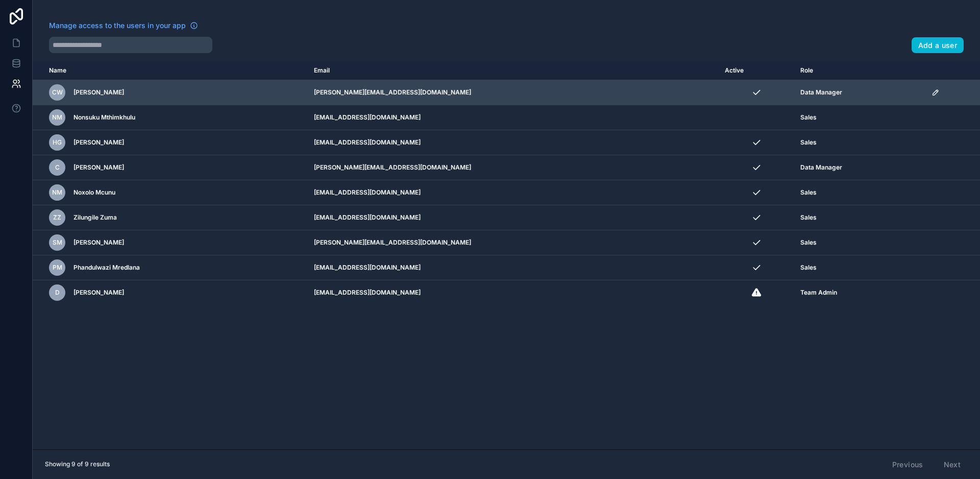 The image size is (980, 479). Describe the element at coordinates (57, 92) in the screenshot. I see `span: CW` at that location.